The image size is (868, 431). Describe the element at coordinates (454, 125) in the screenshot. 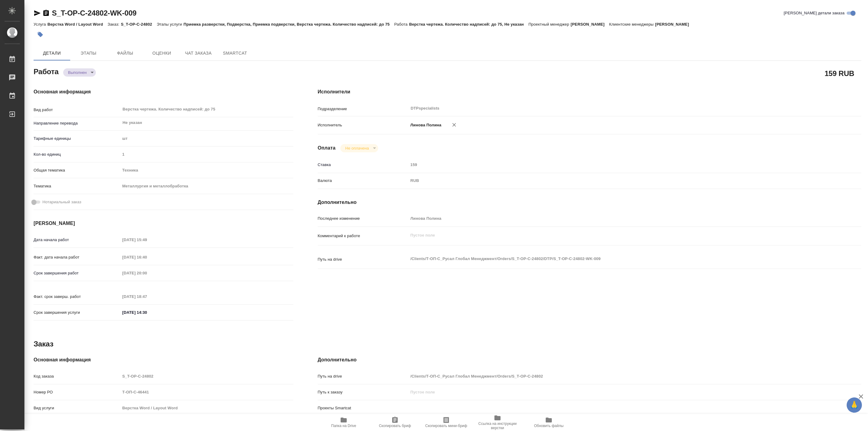

I see `button: Удалить исполнителя` at that location.